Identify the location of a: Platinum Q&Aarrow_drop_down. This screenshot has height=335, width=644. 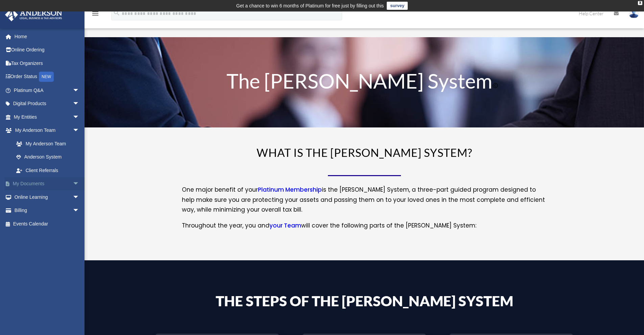
(47, 90).